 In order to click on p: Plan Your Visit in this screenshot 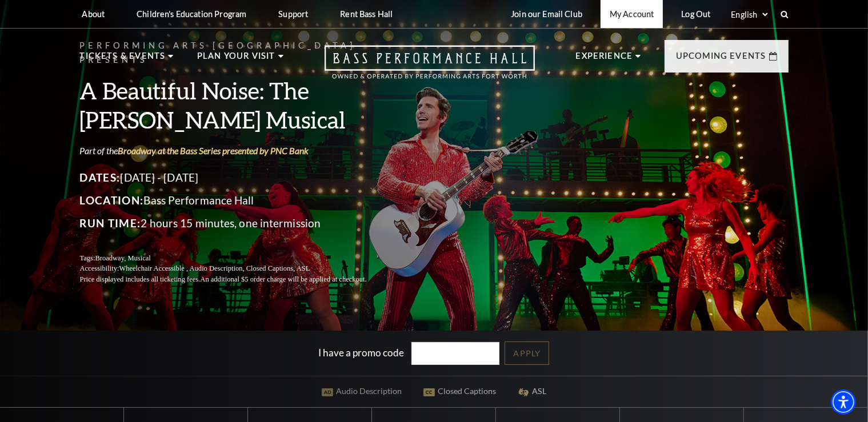, I will do `click(236, 59)`.